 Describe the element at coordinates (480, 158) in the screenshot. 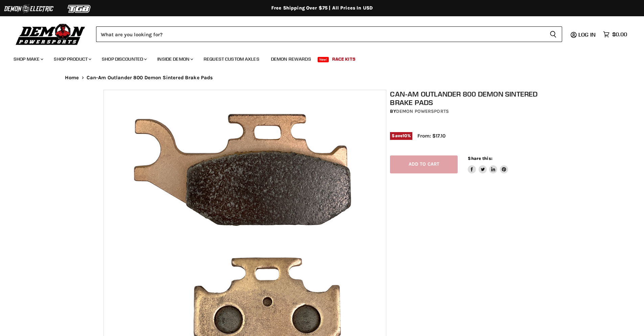

I see `span: Share this:` at that location.